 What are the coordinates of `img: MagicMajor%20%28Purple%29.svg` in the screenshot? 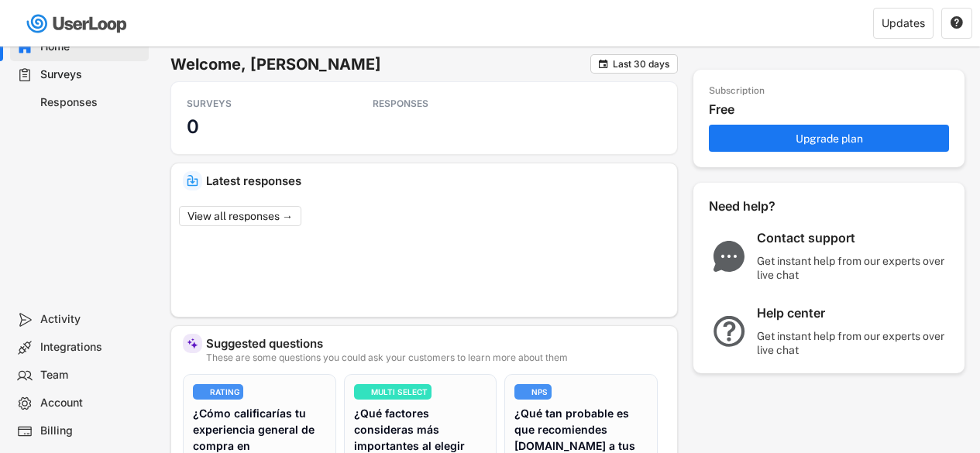 It's located at (192, 343).